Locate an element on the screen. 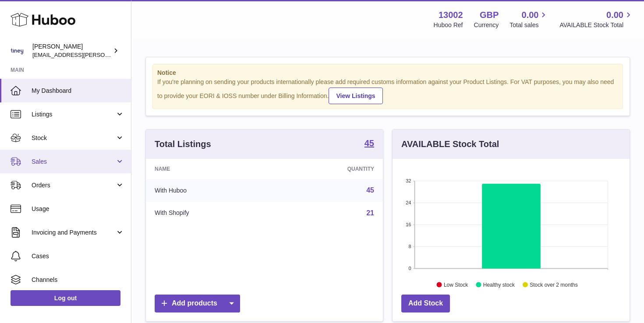  a: 0.00 Total sales is located at coordinates (529, 19).